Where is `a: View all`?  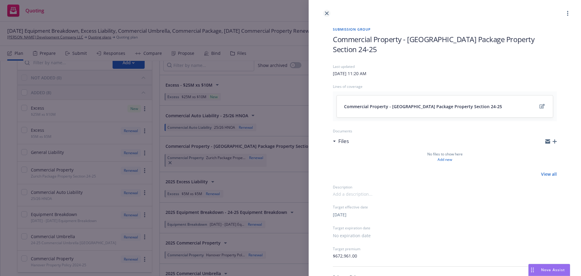 a: View all is located at coordinates (549, 174).